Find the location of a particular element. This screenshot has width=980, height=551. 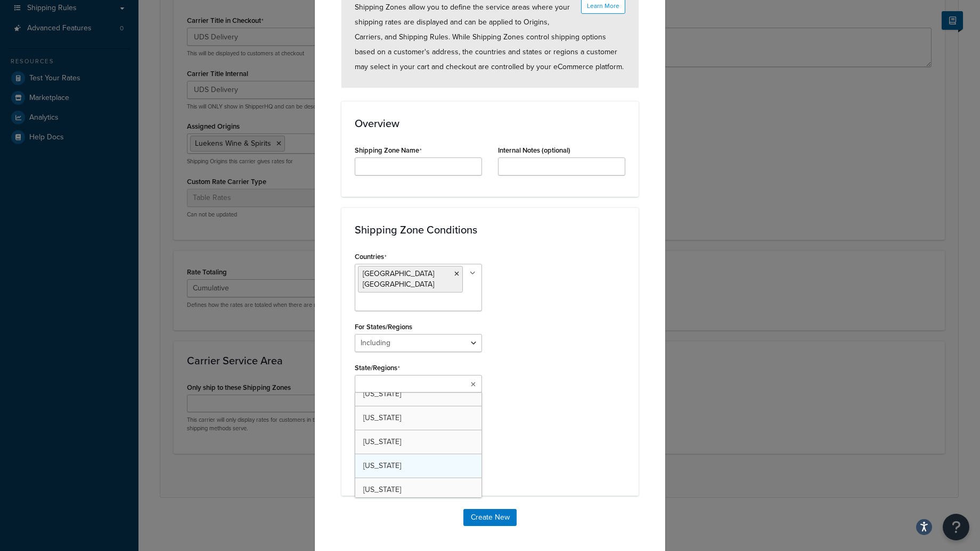

button: Create New is located at coordinates (490, 518).